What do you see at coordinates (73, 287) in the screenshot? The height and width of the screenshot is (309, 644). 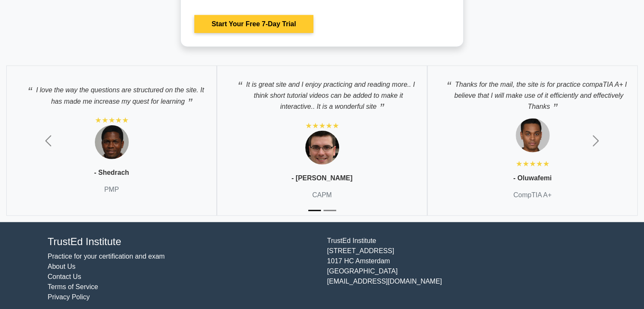 I see `a: Terms of Service` at bounding box center [73, 287].